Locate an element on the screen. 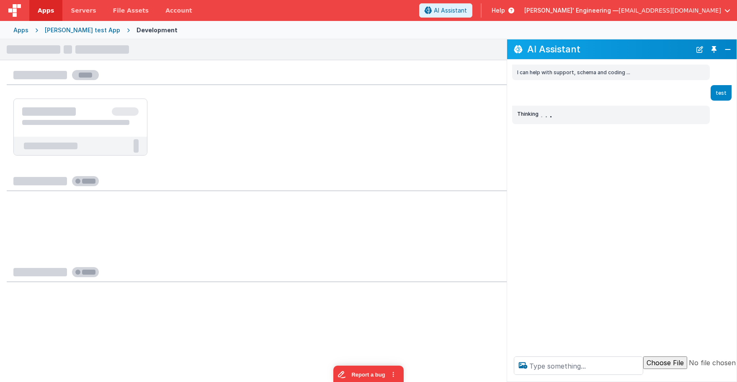 Image resolution: width=737 pixels, height=382 pixels. span: File Assets is located at coordinates (131, 10).